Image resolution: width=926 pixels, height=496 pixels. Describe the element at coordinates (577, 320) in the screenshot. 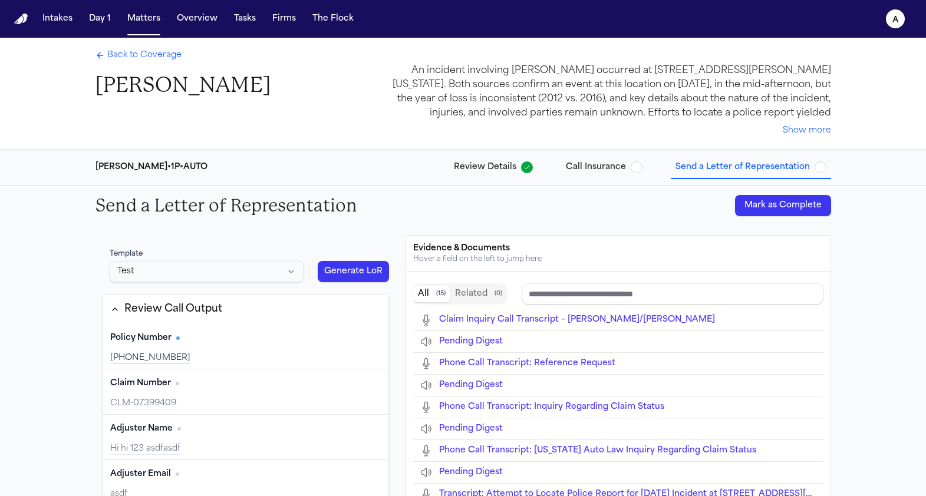

I see `button: Open Claim Inquiry Call Transcript – Dani Underwood/Jill Warner` at that location.